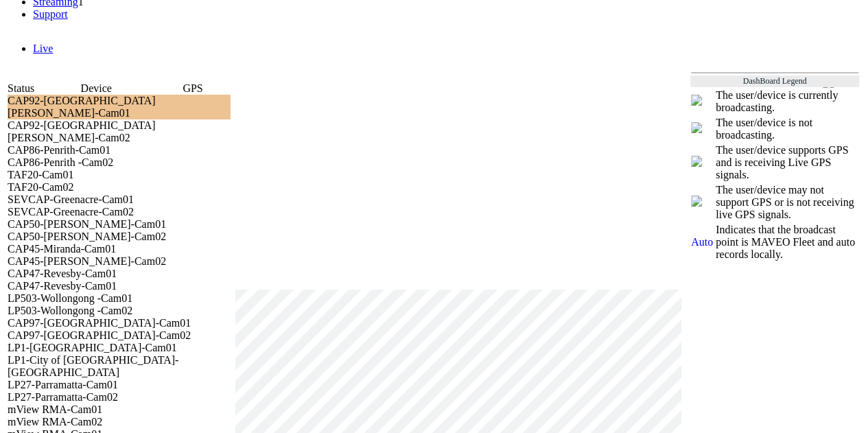 Image resolution: width=868 pixels, height=433 pixels. Describe the element at coordinates (119, 366) in the screenshot. I see `td: LP1-City of Sydney-Cam02` at that location.